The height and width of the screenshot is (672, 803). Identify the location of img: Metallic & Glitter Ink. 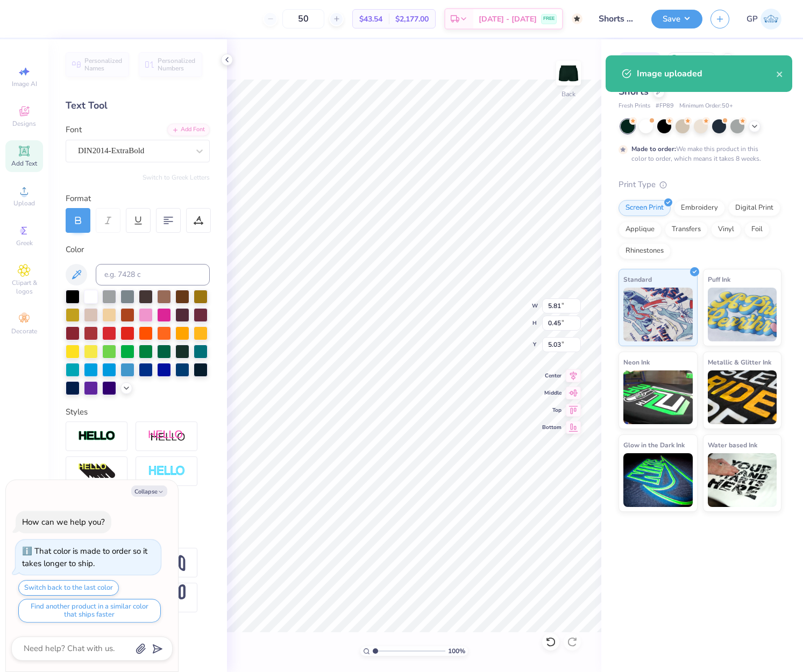
(742, 397).